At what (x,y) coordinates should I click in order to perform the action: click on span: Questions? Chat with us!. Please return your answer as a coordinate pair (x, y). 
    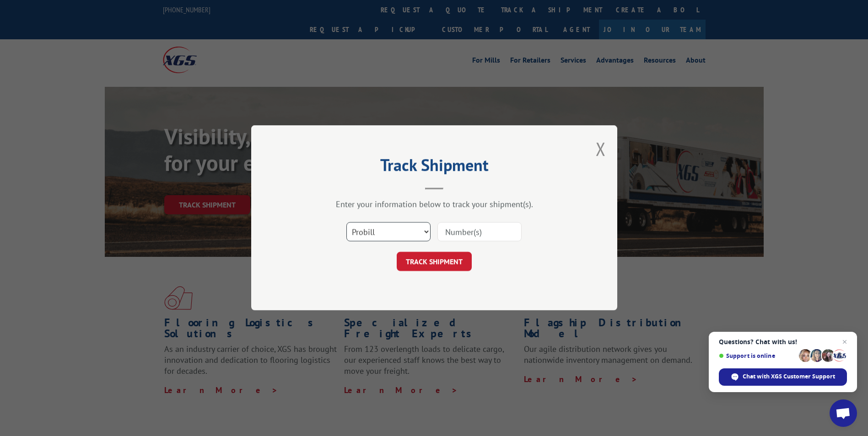
    Looking at the image, I should click on (783, 342).